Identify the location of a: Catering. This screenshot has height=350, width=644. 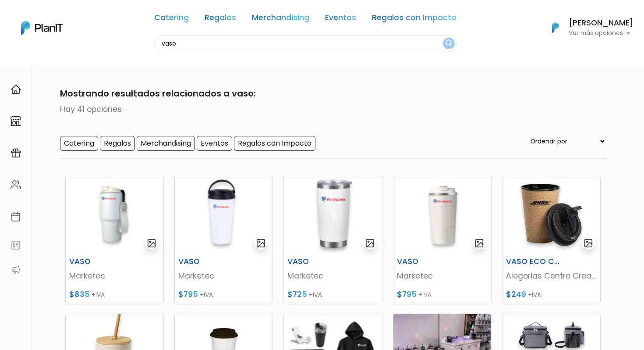
(172, 19).